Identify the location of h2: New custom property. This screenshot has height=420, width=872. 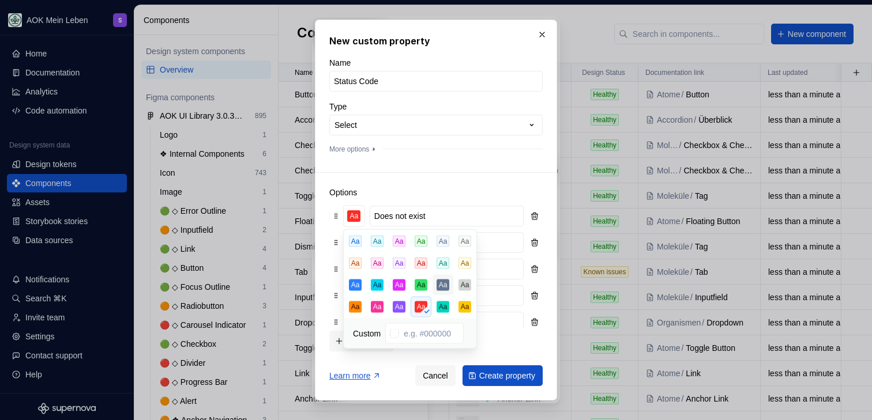
(436, 41).